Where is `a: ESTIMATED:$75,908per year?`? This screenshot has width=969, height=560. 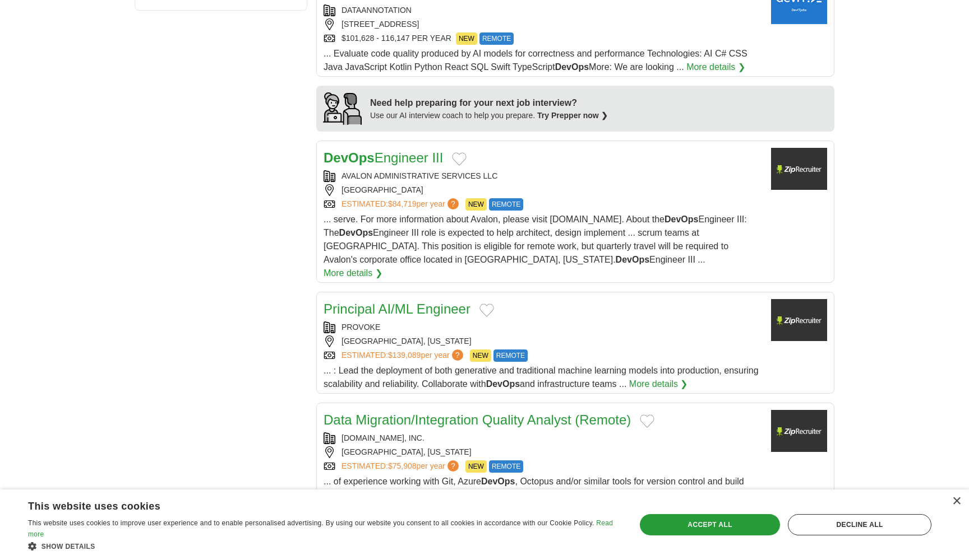
a: ESTIMATED:$75,908per year? is located at coordinates (401, 467).